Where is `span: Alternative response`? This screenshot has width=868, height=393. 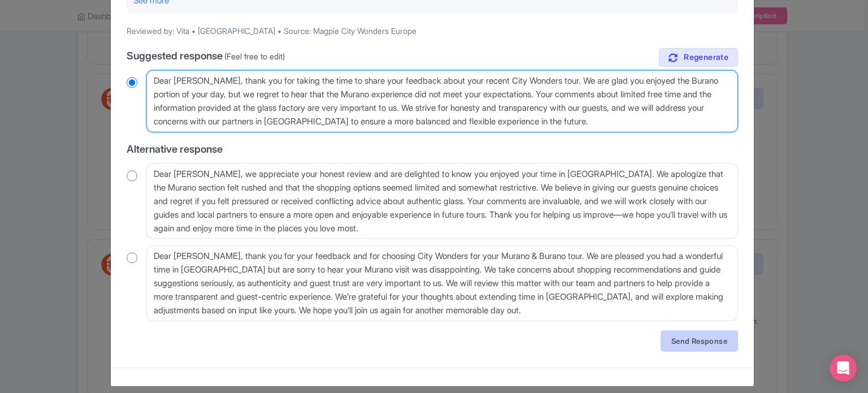
span: Alternative response is located at coordinates (175, 149).